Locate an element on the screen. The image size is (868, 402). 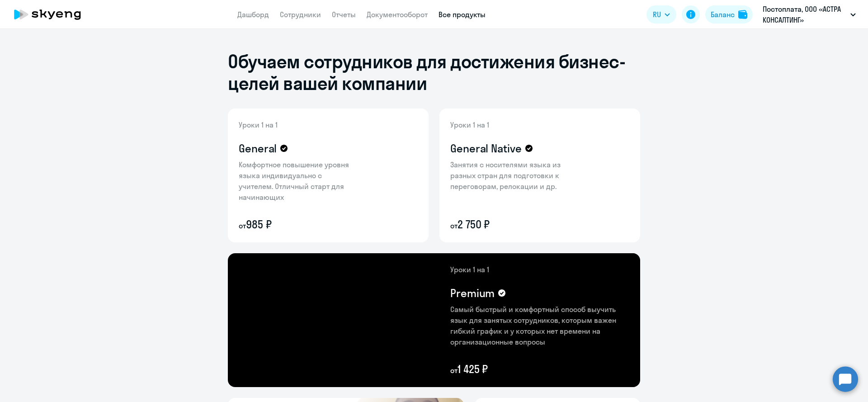
h1: Обучаем сотрудников для достижения бизнес-целей вашей компании is located at coordinates (434, 72).